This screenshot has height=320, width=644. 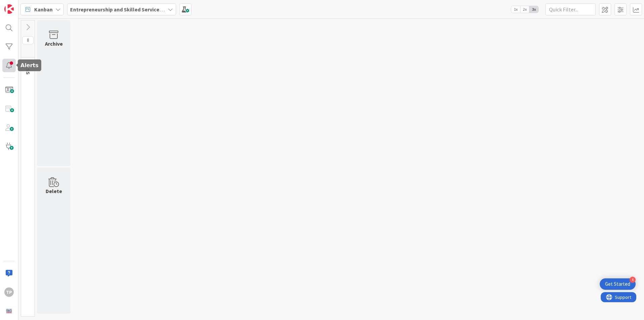 What do you see at coordinates (9, 9) in the screenshot?
I see `img: Visit kanbanzone.com` at bounding box center [9, 9].